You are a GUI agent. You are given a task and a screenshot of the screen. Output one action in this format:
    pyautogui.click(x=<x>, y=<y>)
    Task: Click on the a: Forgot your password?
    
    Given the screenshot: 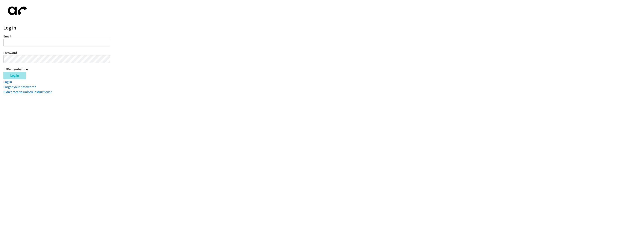 What is the action you would take?
    pyautogui.click(x=20, y=87)
    